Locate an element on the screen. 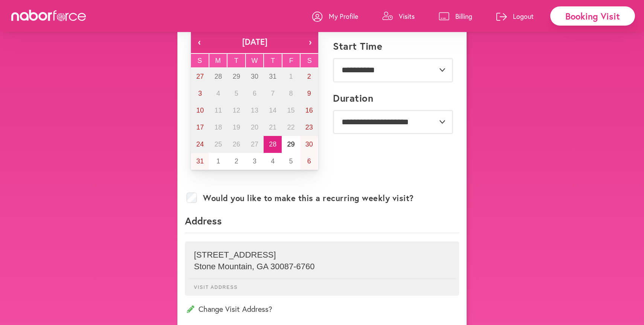 The image size is (644, 325). abbr: Monday is located at coordinates (218, 61).